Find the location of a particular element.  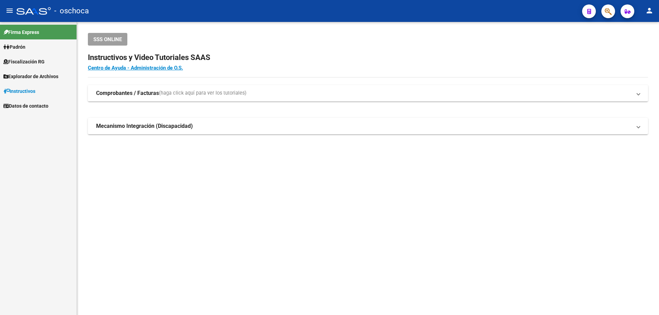

span: - oschoca is located at coordinates (71, 11).